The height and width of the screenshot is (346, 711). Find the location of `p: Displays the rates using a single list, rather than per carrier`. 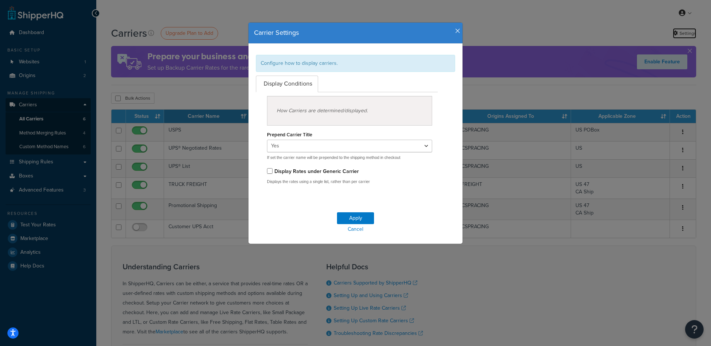

p: Displays the rates using a single list, rather than per carrier is located at coordinates (349, 181).